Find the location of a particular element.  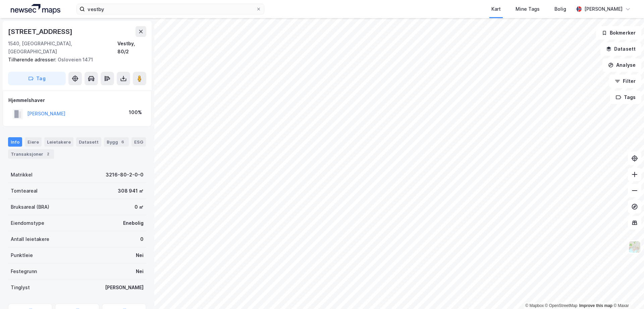

div: Osloveien 1471 is located at coordinates (75, 60).